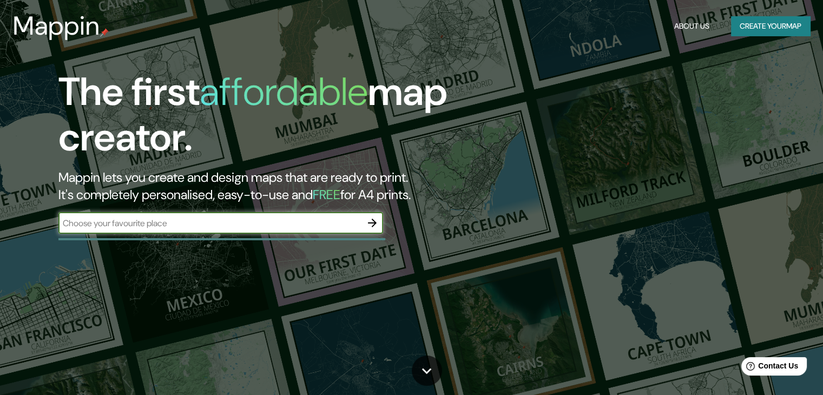 The image size is (823, 395). I want to click on h1: affordable, so click(284, 91).